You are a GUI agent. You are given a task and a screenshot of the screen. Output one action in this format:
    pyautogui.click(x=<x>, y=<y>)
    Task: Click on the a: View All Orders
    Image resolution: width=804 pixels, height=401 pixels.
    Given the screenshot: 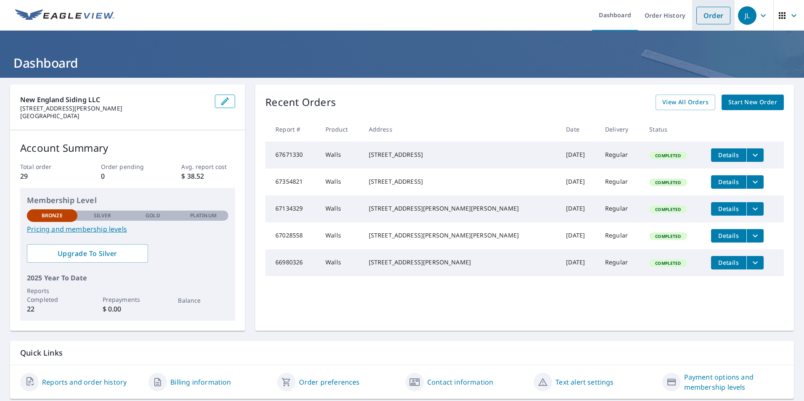 What is the action you would take?
    pyautogui.click(x=685, y=102)
    